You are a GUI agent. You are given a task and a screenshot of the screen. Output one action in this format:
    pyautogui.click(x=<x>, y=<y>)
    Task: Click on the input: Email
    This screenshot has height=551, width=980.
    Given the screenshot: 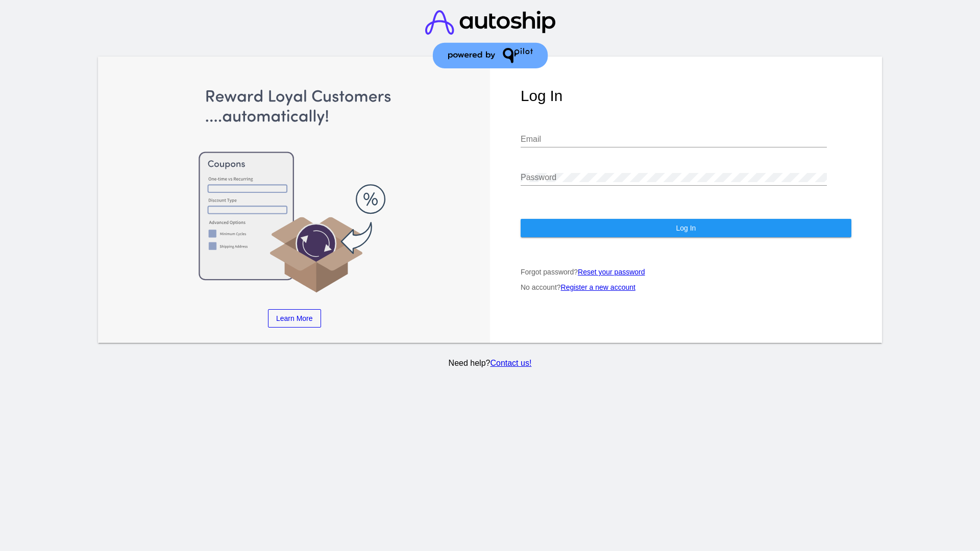 What is the action you would take?
    pyautogui.click(x=674, y=139)
    